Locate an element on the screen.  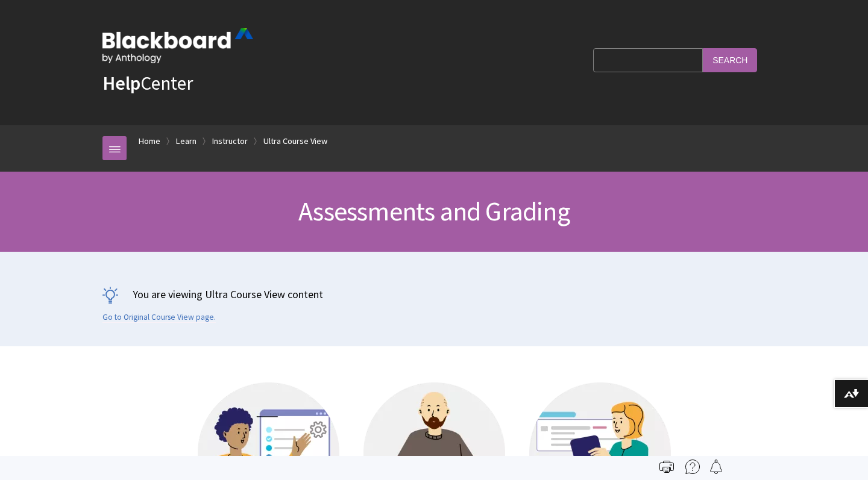
p: You are viewing Ultra Course View content is located at coordinates (434, 294).